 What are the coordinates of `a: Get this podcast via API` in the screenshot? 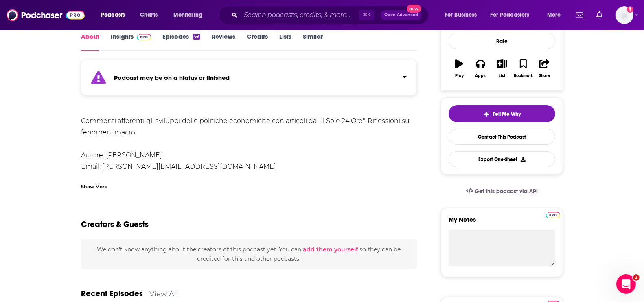 It's located at (502, 191).